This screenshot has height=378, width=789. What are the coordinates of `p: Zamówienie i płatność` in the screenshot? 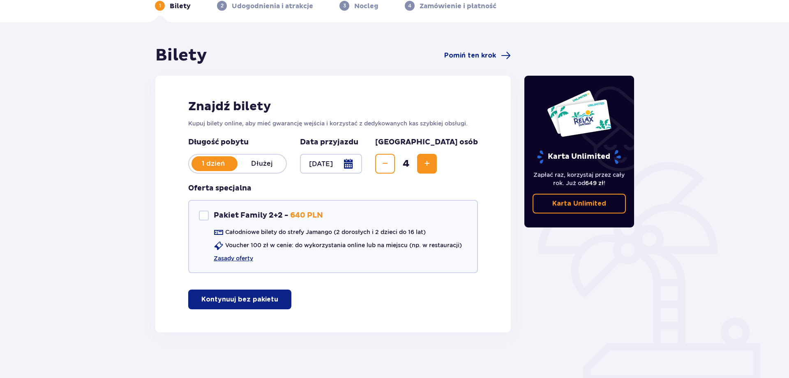 It's located at (458, 6).